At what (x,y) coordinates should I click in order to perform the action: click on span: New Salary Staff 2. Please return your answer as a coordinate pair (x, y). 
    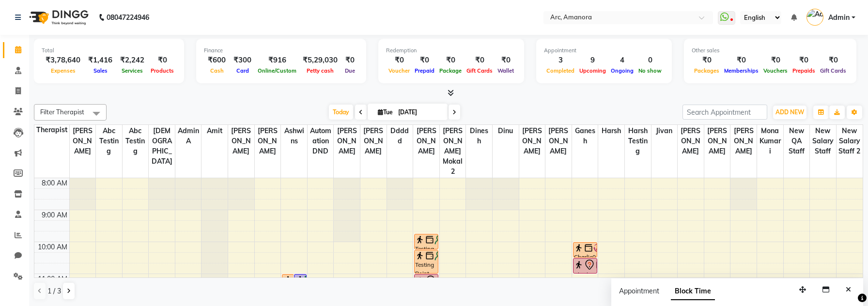
    Looking at the image, I should click on (849, 141).